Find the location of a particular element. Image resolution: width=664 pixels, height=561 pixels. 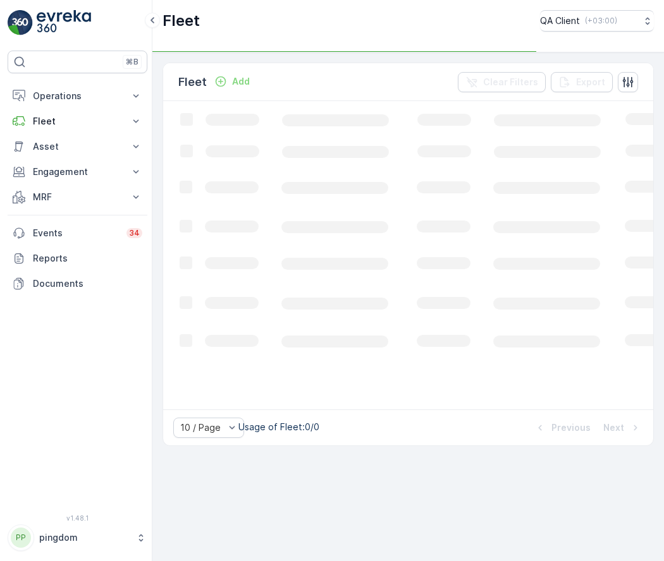

p: Operations is located at coordinates (77, 96).